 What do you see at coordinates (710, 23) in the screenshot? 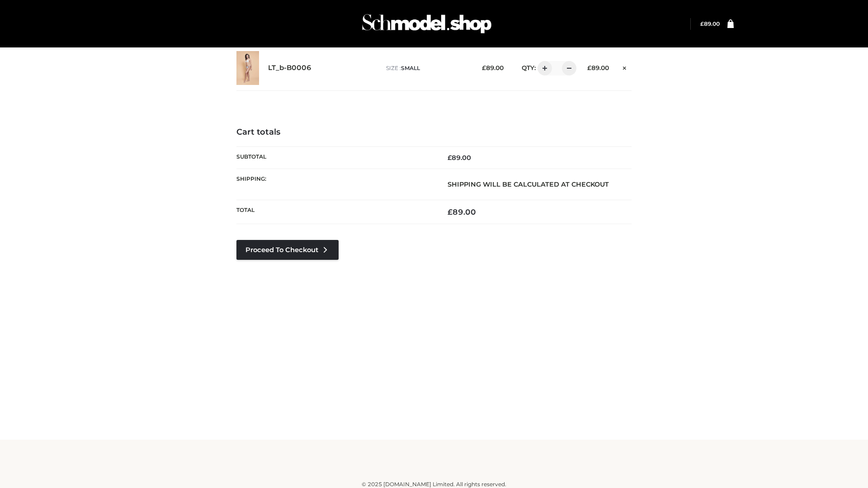
I see `a: £89.00` at bounding box center [710, 23].